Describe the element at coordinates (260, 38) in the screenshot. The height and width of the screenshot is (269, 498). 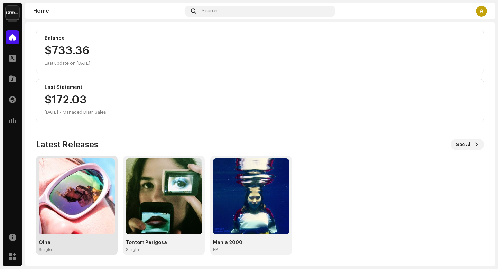
I see `div: Balance` at that location.